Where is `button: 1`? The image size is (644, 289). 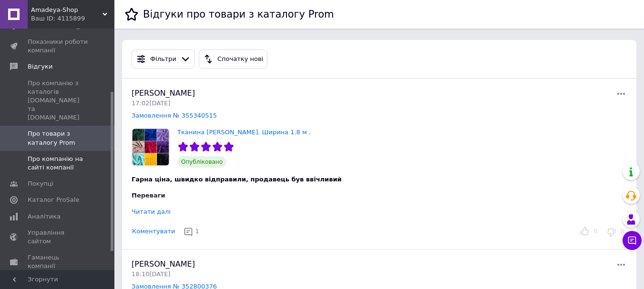 button: 1 is located at coordinates (192, 231).